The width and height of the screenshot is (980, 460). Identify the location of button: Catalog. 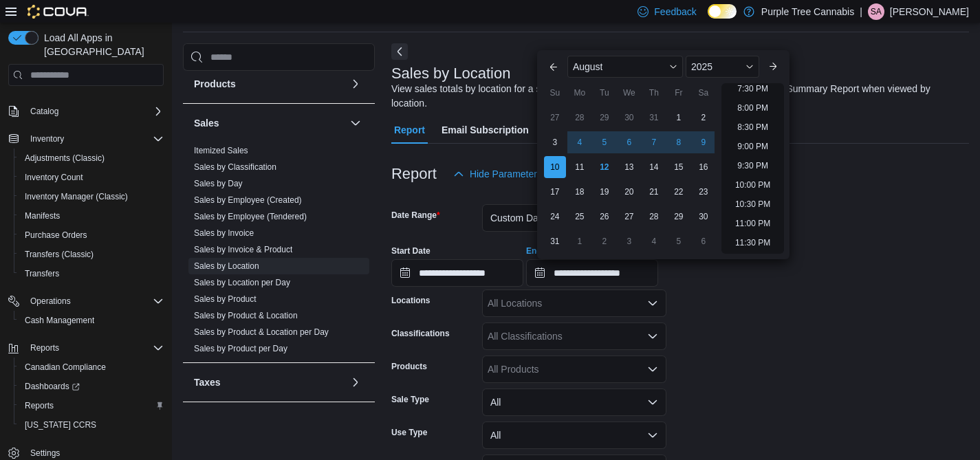
(86, 111).